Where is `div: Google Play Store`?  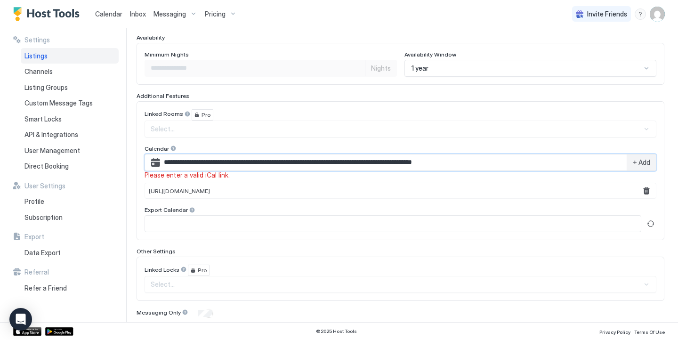 div: Google Play Store is located at coordinates (59, 332).